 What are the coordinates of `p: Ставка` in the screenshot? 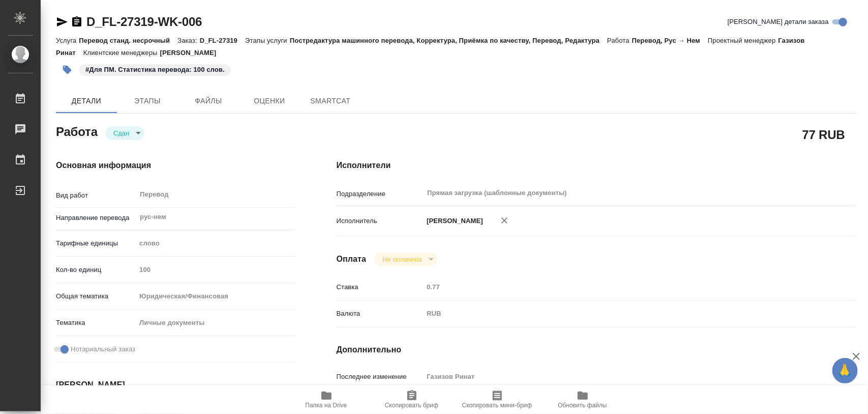 It's located at (380, 287).